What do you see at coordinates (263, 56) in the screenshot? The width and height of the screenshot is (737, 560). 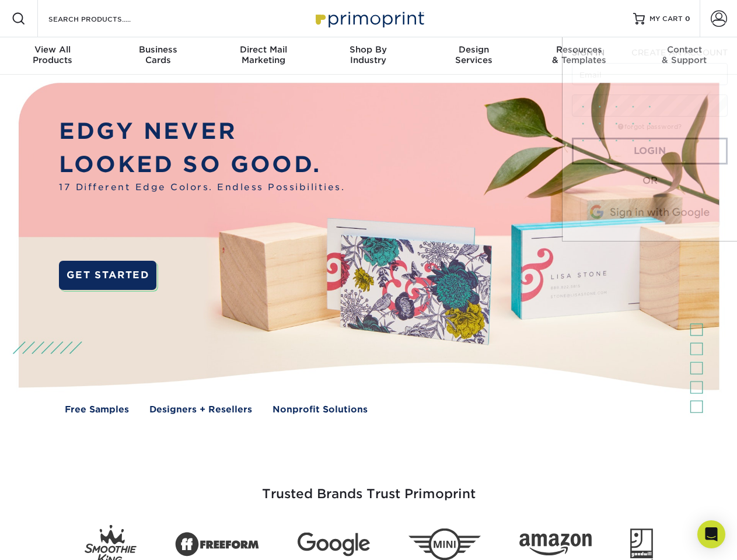 I see `a: Direct MailMarketing` at bounding box center [263, 56].